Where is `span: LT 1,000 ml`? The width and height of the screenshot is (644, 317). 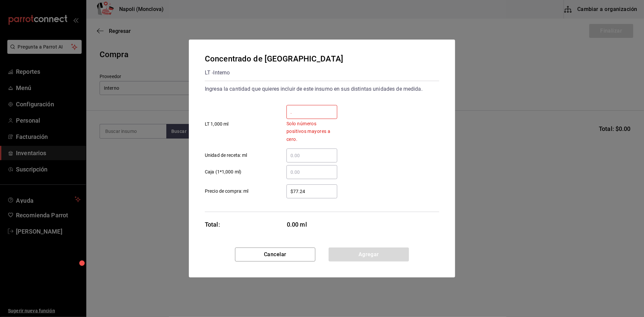
span: LT 1,000 ml is located at coordinates (216, 124).